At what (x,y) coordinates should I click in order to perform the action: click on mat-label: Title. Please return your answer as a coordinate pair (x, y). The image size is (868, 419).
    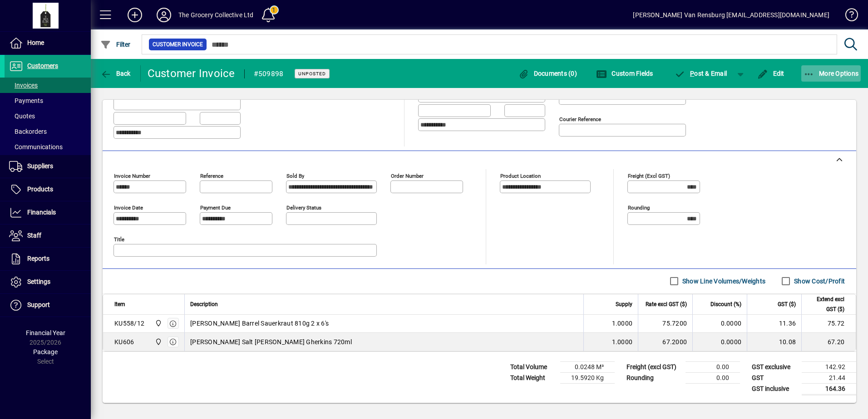
    Looking at the image, I should click on (119, 239).